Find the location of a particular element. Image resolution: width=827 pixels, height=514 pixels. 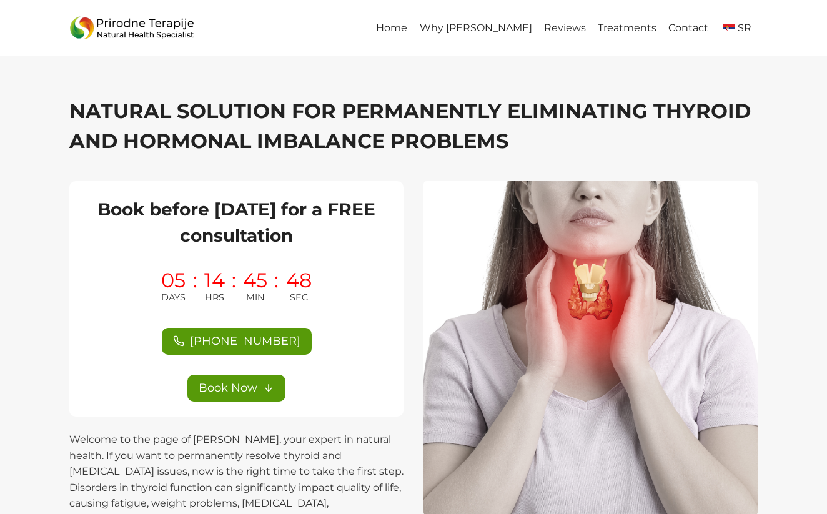

span: 14 is located at coordinates (214, 281).